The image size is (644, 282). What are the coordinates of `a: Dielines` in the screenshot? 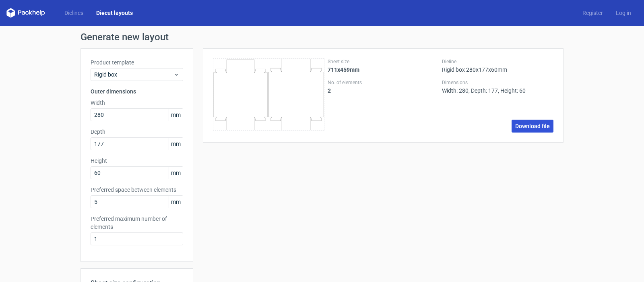 It's located at (74, 13).